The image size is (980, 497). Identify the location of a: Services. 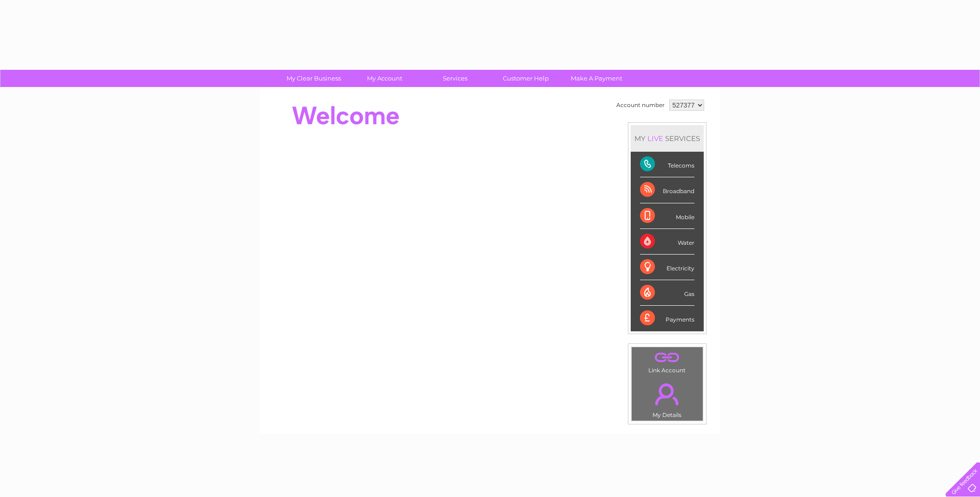
(455, 78).